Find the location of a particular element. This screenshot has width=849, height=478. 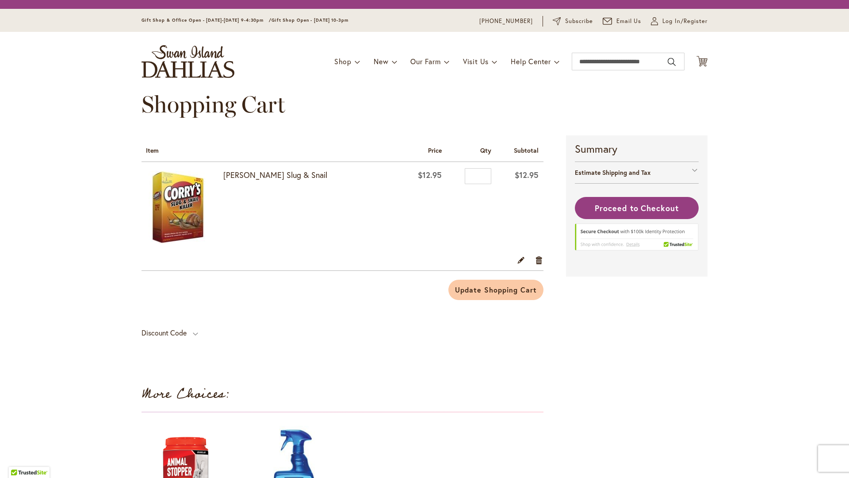

a: Corry's Slug & Snail is located at coordinates (182, 208).